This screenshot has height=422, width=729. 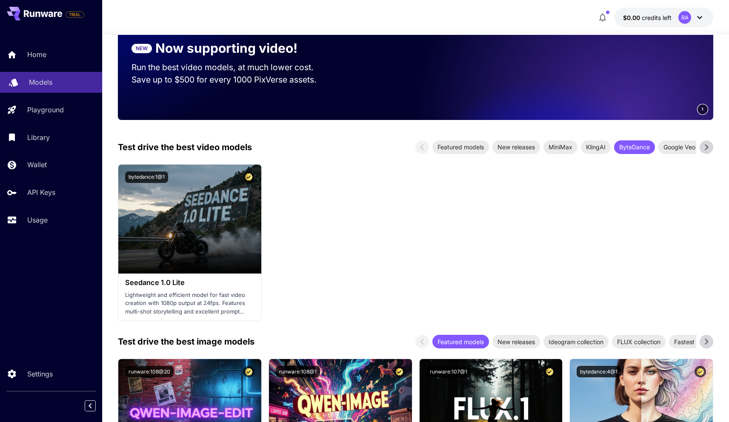 What do you see at coordinates (142, 48) in the screenshot?
I see `p: NEW` at bounding box center [142, 48].